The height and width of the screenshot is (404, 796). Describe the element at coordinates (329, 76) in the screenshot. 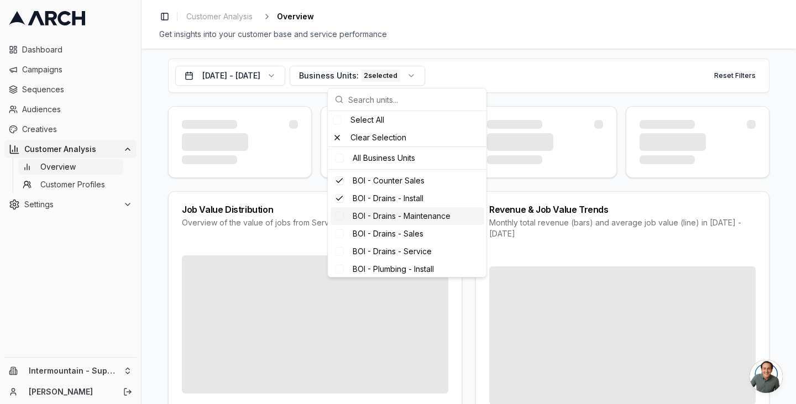

I see `span: Business Units:` at that location.